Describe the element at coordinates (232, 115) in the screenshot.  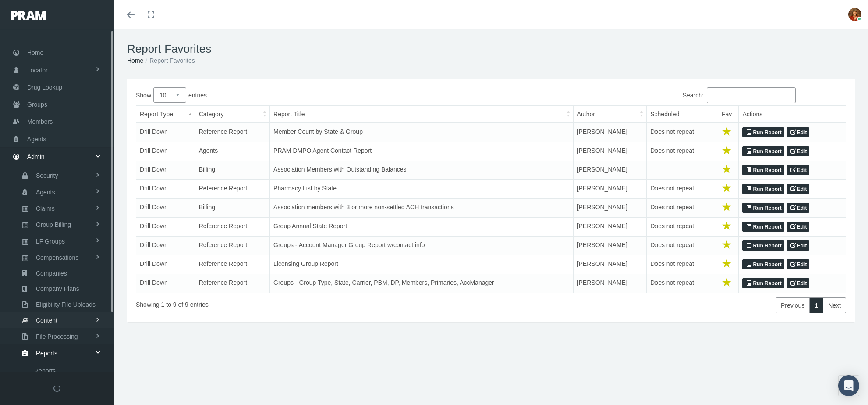
I see `th: Category: activate to sort column ascending` at that location.